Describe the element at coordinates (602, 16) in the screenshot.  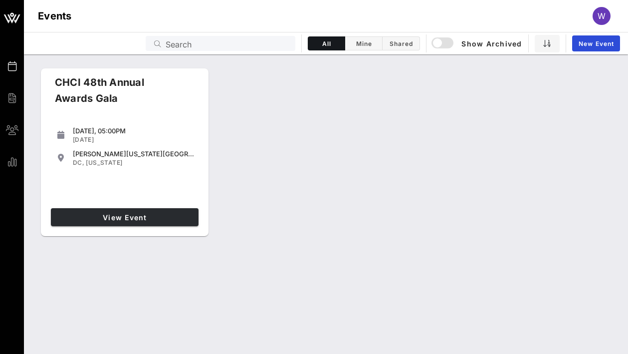
I see `span: W` at that location.